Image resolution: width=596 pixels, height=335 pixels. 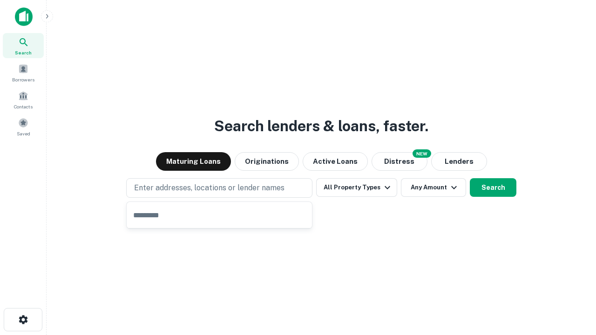 I want to click on div: Saved, so click(x=23, y=127).